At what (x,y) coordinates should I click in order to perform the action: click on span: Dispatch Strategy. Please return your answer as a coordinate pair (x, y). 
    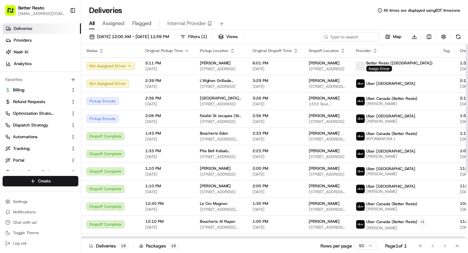
    Looking at the image, I should click on (31, 125).